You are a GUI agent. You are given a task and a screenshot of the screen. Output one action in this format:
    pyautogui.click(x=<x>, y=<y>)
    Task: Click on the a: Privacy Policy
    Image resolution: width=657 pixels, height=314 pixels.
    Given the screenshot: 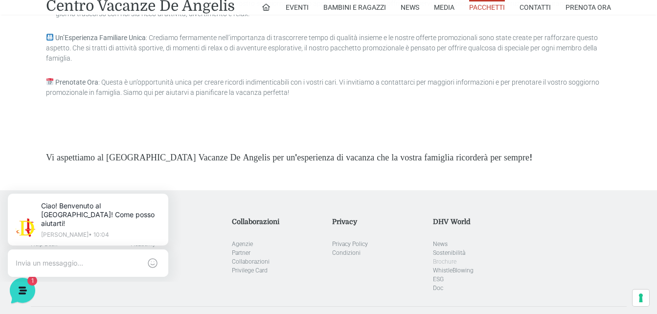 What is the action you would take?
    pyautogui.click(x=350, y=244)
    